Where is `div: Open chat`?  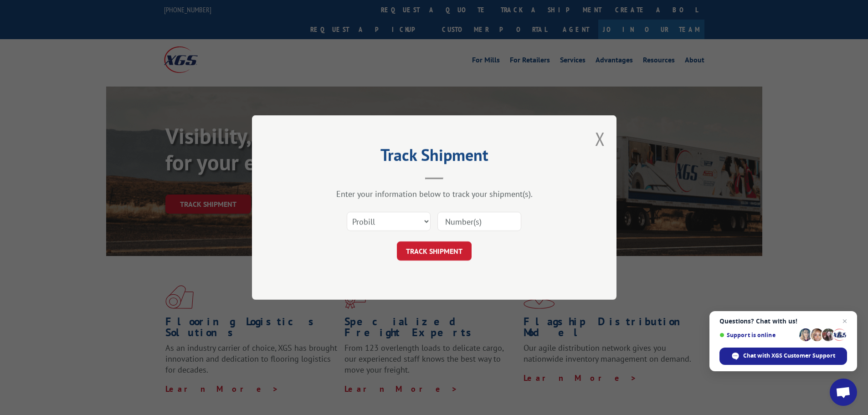 div: Open chat is located at coordinates (843, 393).